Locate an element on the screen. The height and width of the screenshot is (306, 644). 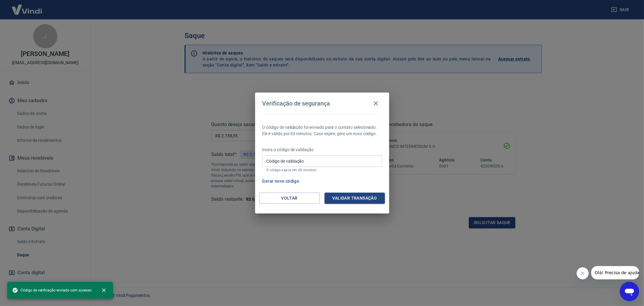
h4: Verificação de segurança is located at coordinates (296, 103).